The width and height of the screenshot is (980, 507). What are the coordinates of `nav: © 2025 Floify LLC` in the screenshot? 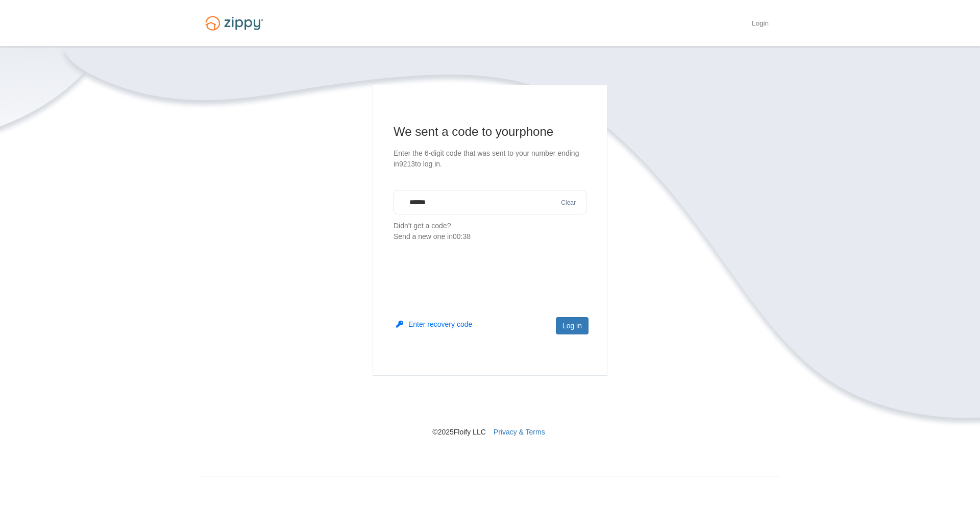 It's located at (490, 406).